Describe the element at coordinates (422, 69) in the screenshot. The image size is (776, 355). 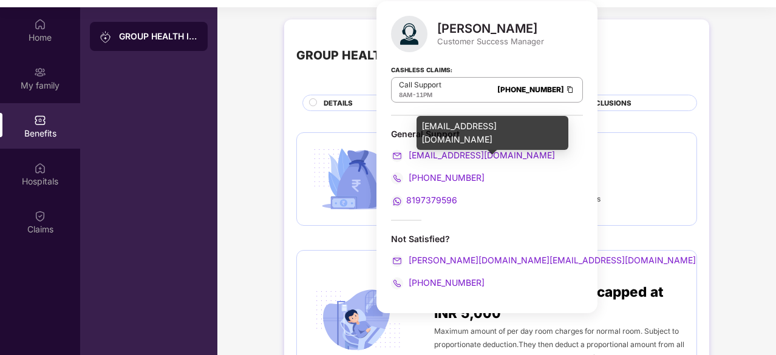
I see `strong: Cashless Claims:` at that location.